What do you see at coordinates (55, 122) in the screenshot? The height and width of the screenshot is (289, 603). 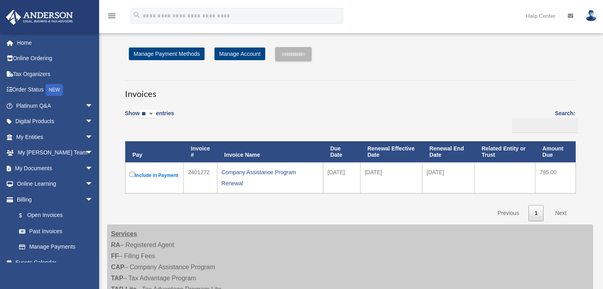 I see `a: Digital Productsarrow_drop_down` at bounding box center [55, 122].